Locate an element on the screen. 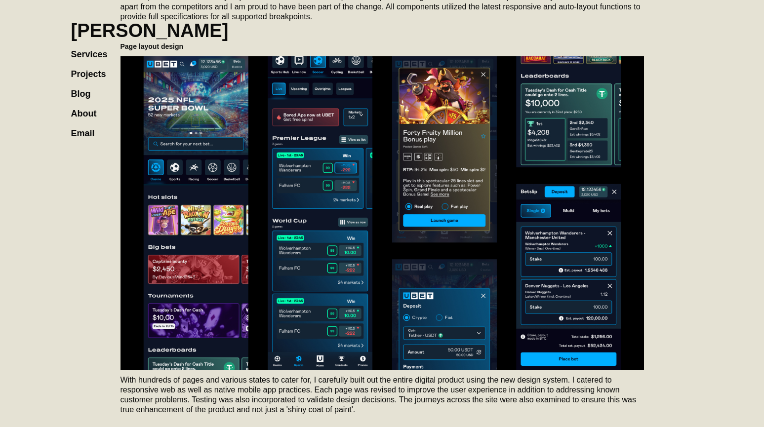  h5: Page layout design is located at coordinates (382, 46).